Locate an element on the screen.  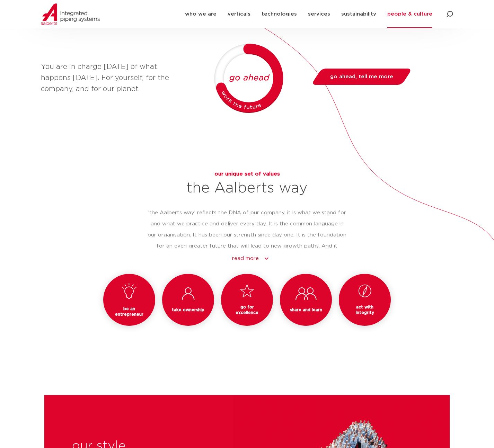
span: go ahead, tell me more is located at coordinates (362, 76).